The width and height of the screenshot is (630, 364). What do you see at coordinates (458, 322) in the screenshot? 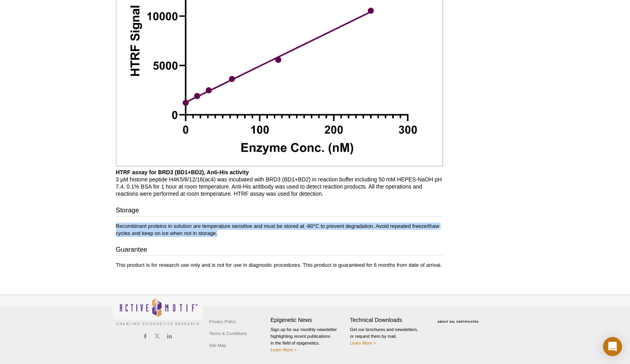
I see `a: ABOUT SSL CERTIFICATES` at bounding box center [458, 322].